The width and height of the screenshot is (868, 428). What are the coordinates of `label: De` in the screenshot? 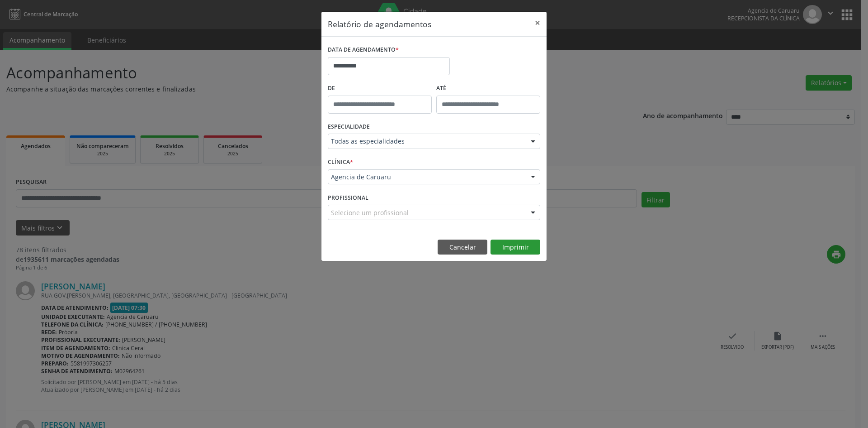 It's located at (379, 88).